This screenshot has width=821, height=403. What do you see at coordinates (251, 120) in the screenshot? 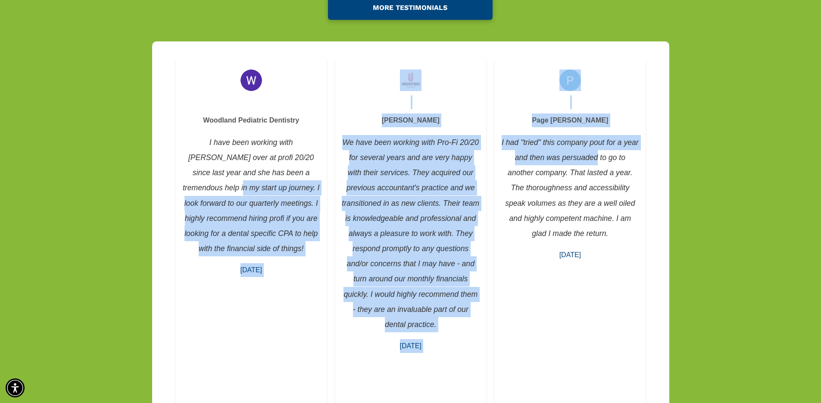
I see `p: Woodland Pediatric Dentistry` at bounding box center [251, 120].